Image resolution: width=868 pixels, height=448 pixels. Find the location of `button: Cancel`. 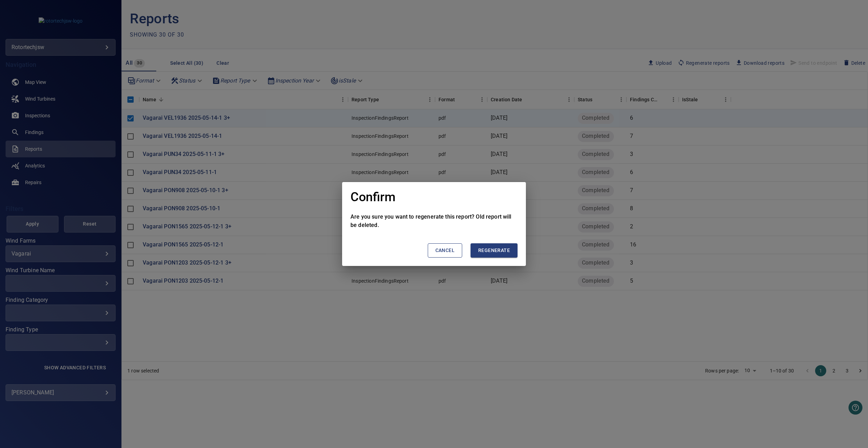

button: Cancel is located at coordinates (444, 250).